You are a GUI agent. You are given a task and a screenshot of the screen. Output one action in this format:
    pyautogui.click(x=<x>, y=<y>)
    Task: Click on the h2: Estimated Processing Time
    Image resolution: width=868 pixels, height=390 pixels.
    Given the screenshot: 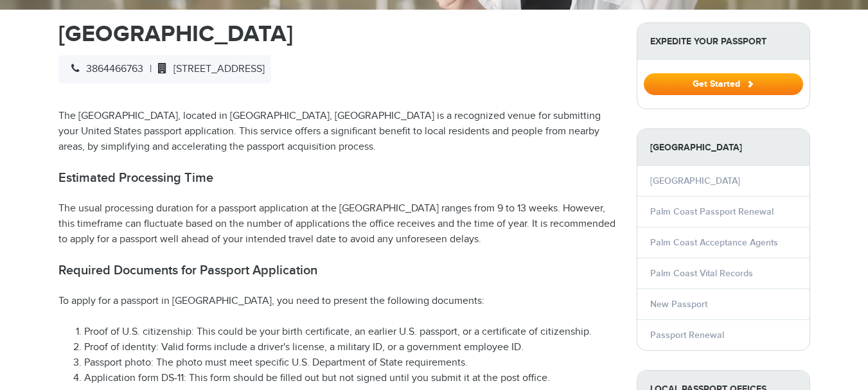 What is the action you would take?
    pyautogui.click(x=338, y=178)
    